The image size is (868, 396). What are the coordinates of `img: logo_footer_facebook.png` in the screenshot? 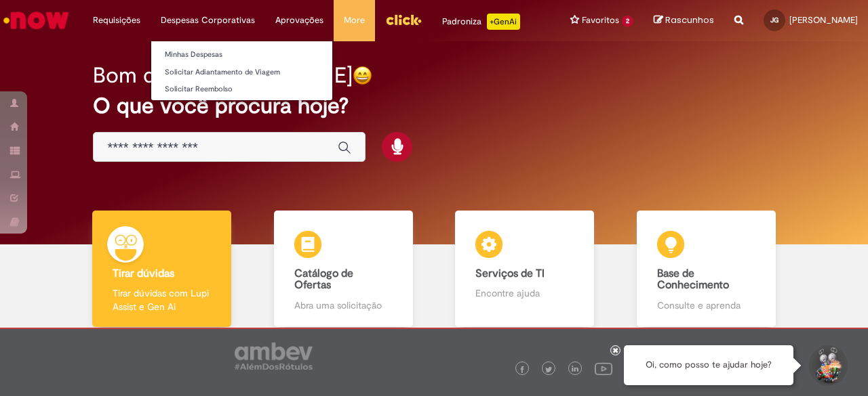 It's located at (522, 370).